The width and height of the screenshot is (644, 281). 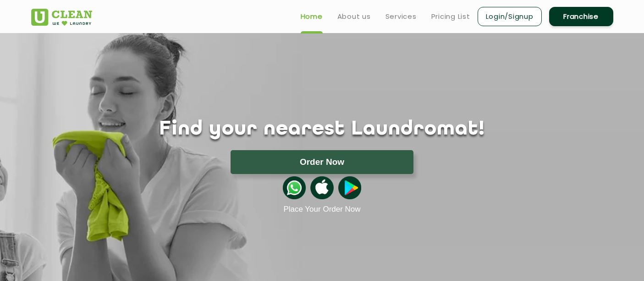 I want to click on img: UClean Laundry and Dry Cleaning, so click(x=61, y=17).